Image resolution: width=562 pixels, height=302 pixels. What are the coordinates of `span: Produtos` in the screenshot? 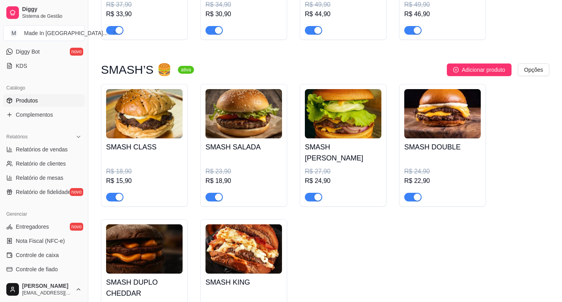 It's located at (27, 101).